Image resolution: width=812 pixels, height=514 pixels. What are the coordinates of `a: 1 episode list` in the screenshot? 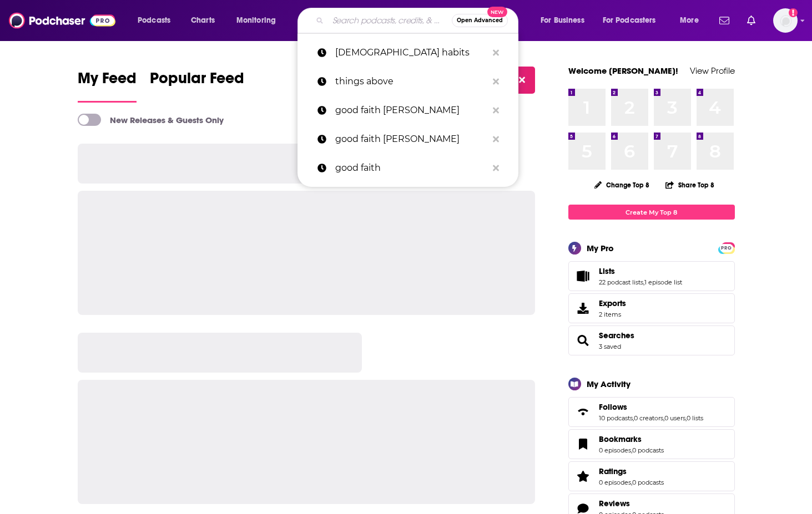 It's located at (663, 282).